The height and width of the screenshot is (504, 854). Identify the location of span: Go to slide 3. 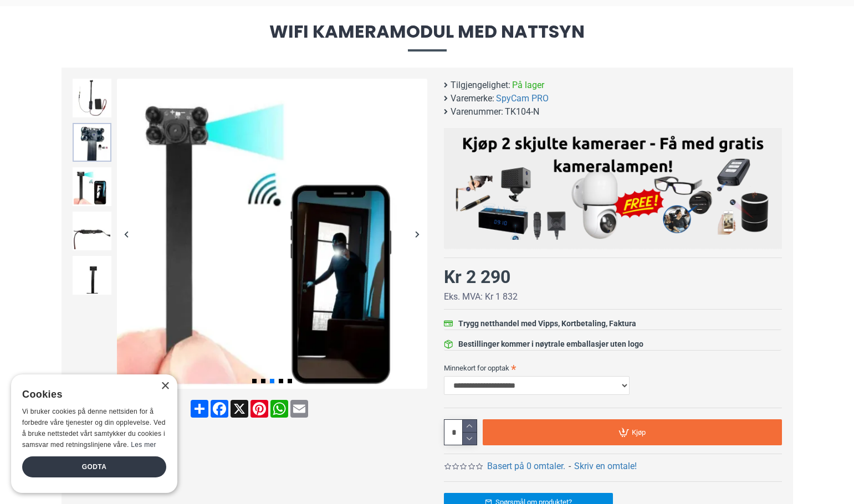
(272, 381).